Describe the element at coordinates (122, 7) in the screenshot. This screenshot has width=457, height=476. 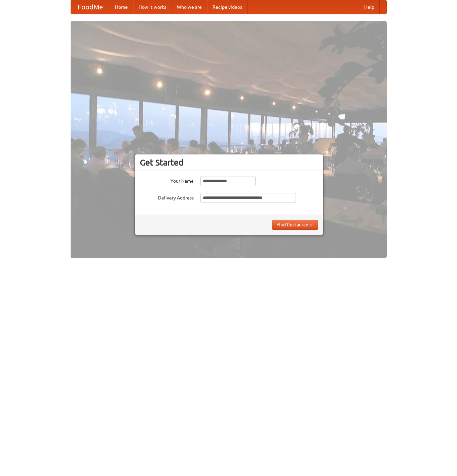
I see `a: Home` at that location.